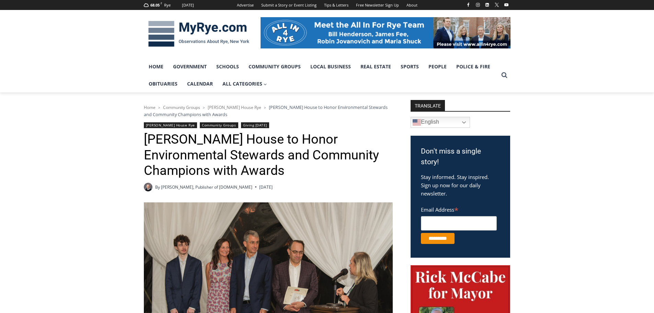  What do you see at coordinates (148, 187) in the screenshot?
I see `a: Author image` at bounding box center [148, 187].